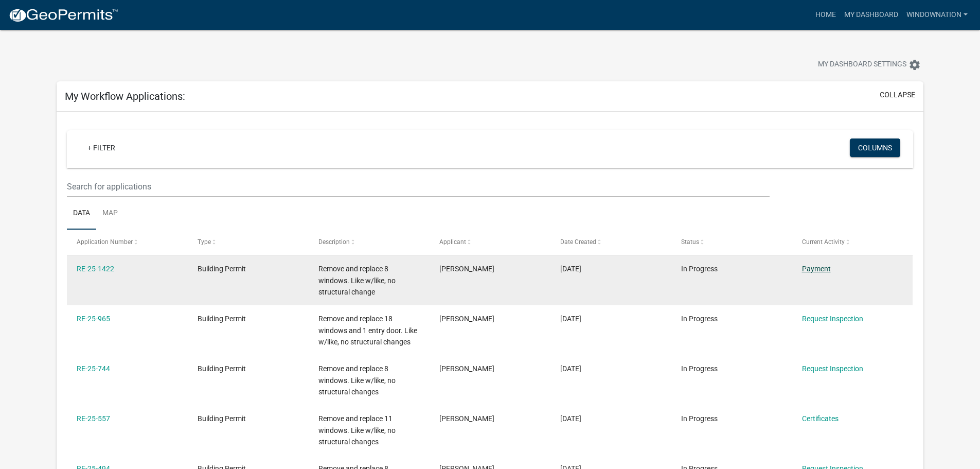  Describe the element at coordinates (490, 242) in the screenshot. I see `datatable-header-cell: Applicant` at that location.